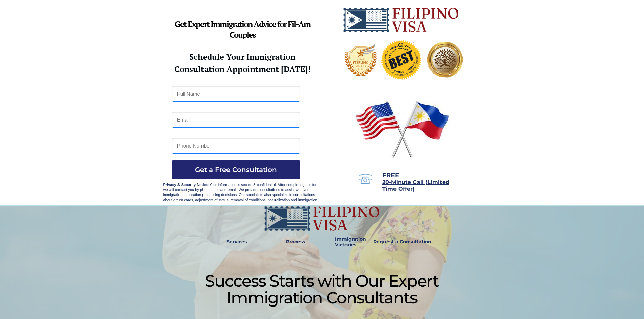 The image size is (644, 319). I want to click on input: Full Name, so click(236, 93).